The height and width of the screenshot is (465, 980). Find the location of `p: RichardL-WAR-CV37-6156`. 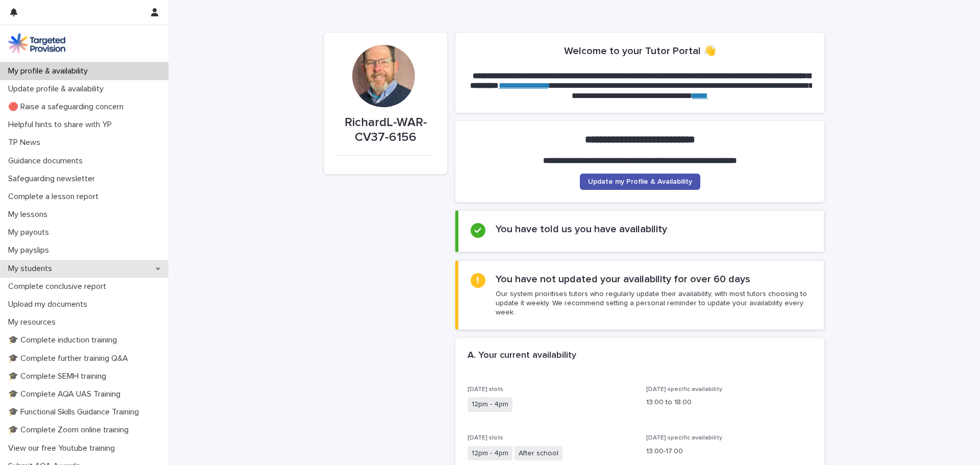

p: RichardL-WAR-CV37-6156 is located at coordinates (385, 130).